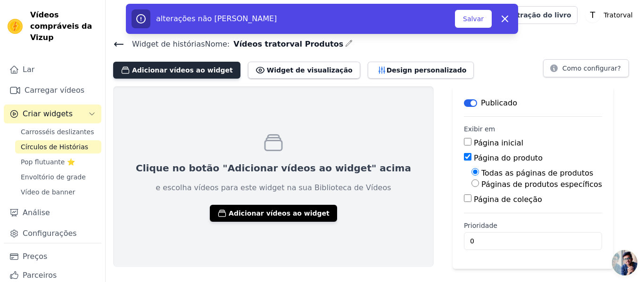  Describe the element at coordinates (52, 213) in the screenshot. I see `a: Análise` at that location.